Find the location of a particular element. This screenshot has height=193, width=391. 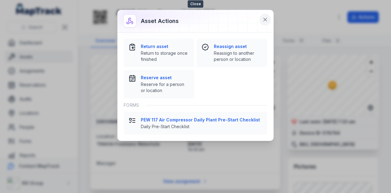

span: Return to storage once finished is located at coordinates (165, 56).